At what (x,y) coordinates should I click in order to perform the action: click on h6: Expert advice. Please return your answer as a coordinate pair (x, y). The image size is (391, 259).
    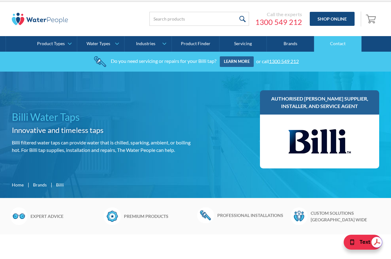
    Looking at the image, I should click on (65, 216).